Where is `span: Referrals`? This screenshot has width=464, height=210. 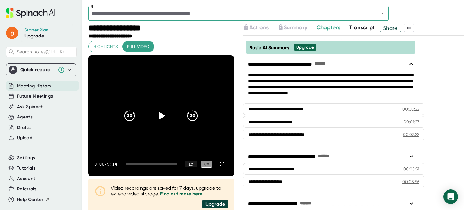 span: Referrals is located at coordinates (27, 189).